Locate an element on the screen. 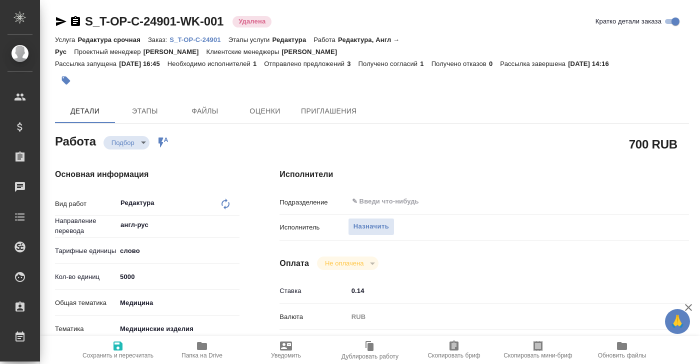 The width and height of the screenshot is (700, 364). p: Исполнитель is located at coordinates (313, 227).